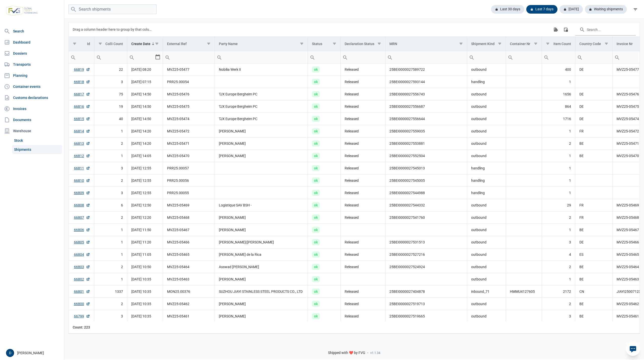  What do you see at coordinates (82, 291) in the screenshot?
I see `a: 66801` at bounding box center [82, 291].